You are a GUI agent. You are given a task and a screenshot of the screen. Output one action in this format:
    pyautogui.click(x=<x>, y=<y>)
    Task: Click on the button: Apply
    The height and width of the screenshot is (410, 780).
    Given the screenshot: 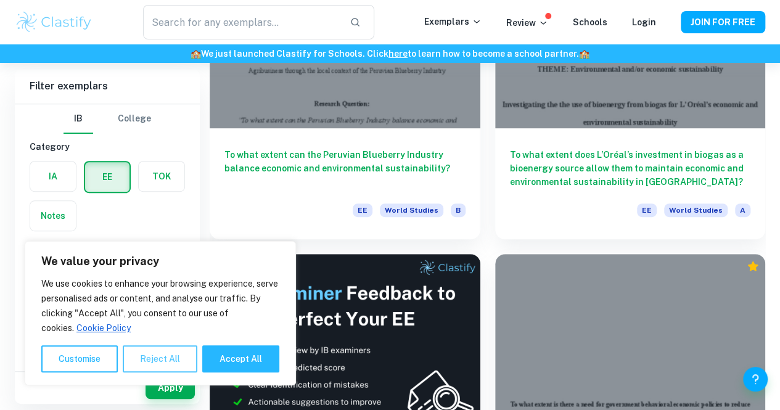 What is the action you would take?
    pyautogui.click(x=170, y=388)
    